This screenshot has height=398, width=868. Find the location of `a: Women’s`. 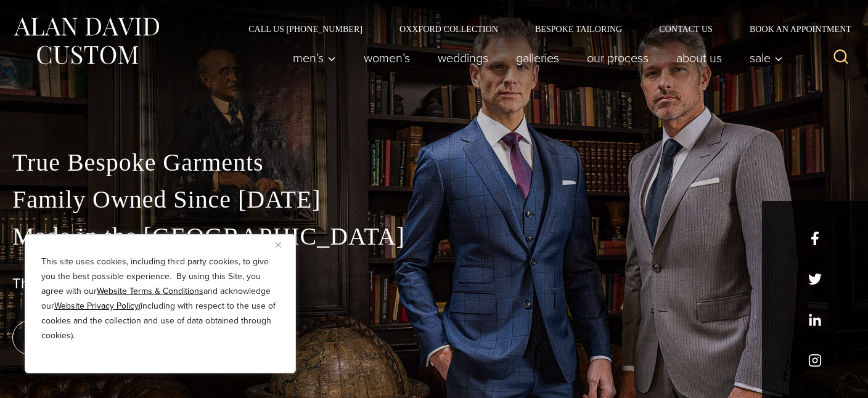

a: Women’s is located at coordinates (387, 58).